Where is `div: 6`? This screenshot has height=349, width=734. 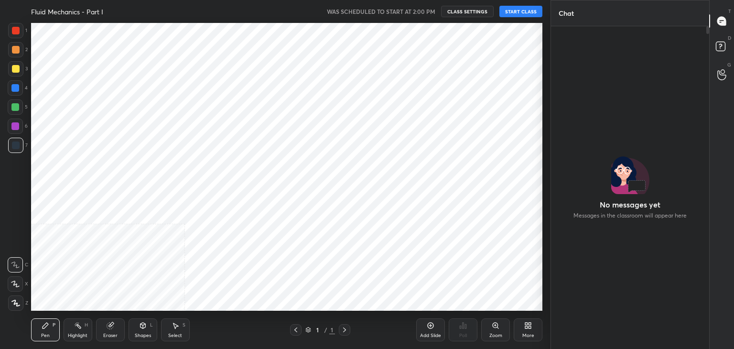
div: 6 is located at coordinates (18, 126).